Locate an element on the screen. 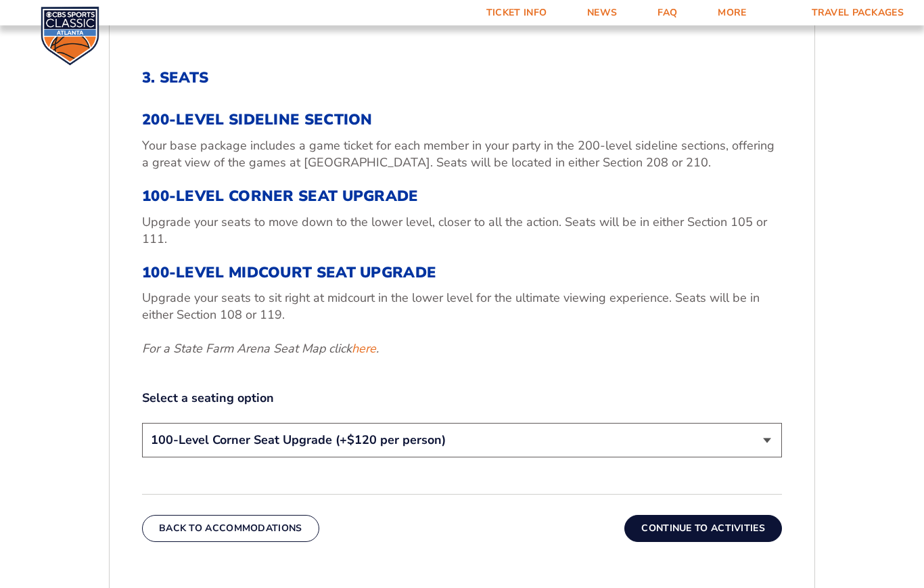 This screenshot has width=924, height=588. img: CBS Sports Classic is located at coordinates (70, 36).